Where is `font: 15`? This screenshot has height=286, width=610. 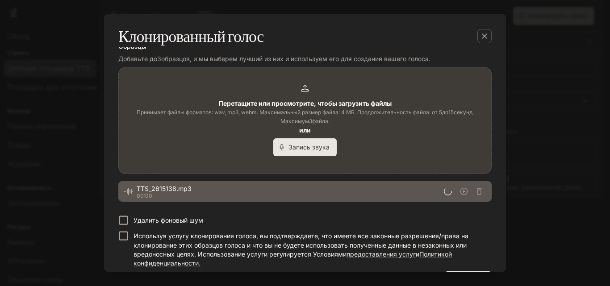 font: 15 is located at coordinates (451, 112).